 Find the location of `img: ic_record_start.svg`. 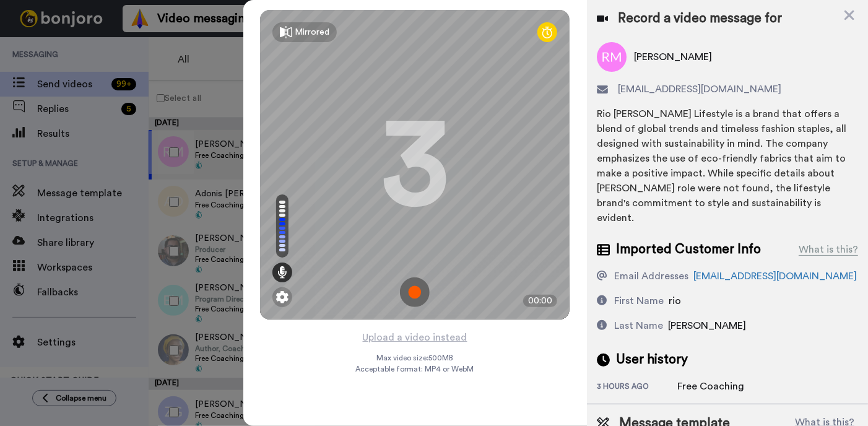

img: ic_record_start.svg is located at coordinates (415, 292).